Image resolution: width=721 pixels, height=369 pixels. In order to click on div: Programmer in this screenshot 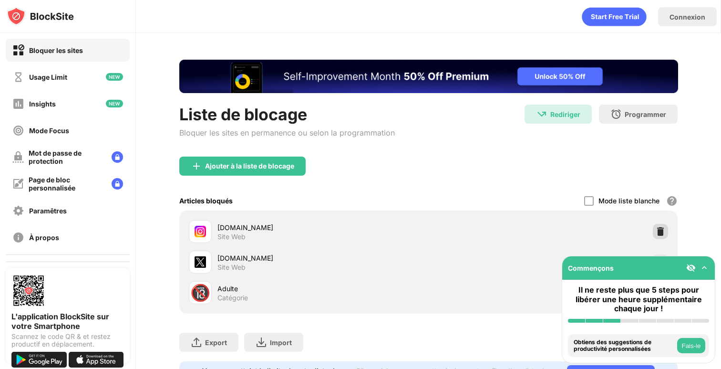, I will do `click(645, 114)`.